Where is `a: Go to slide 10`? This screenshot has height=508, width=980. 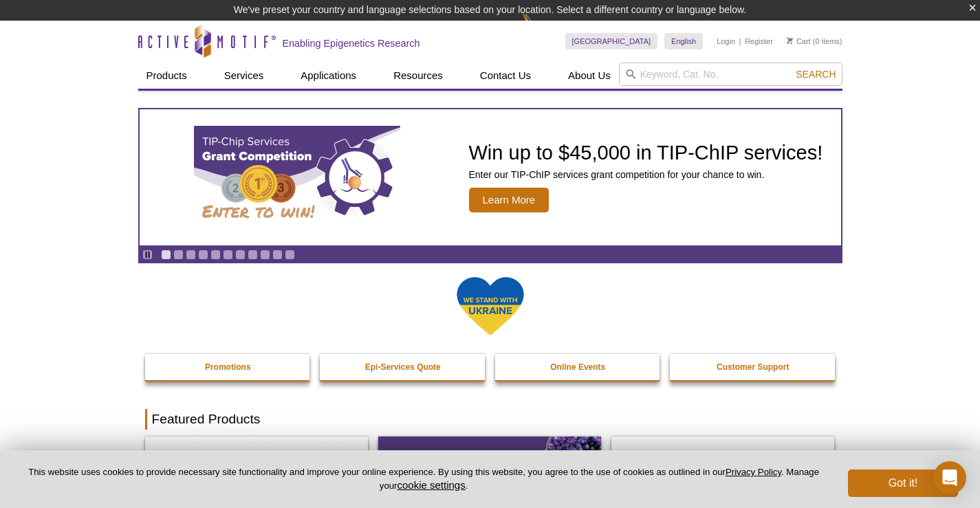
a: Go to slide 10 is located at coordinates (277, 254).